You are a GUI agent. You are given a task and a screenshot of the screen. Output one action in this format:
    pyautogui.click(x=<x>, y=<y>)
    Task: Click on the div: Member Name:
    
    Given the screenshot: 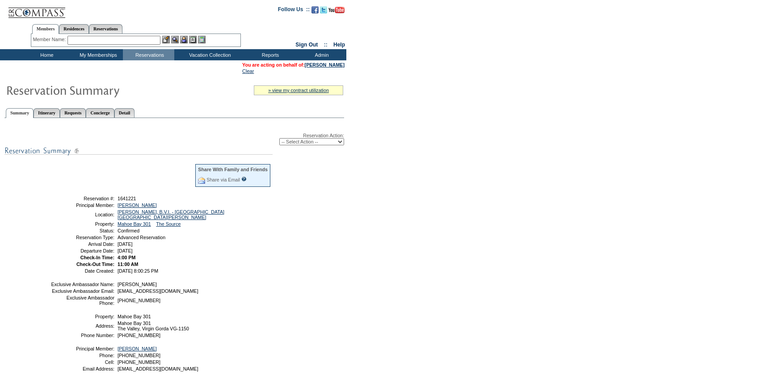 What is the action you would take?
    pyautogui.click(x=50, y=39)
    